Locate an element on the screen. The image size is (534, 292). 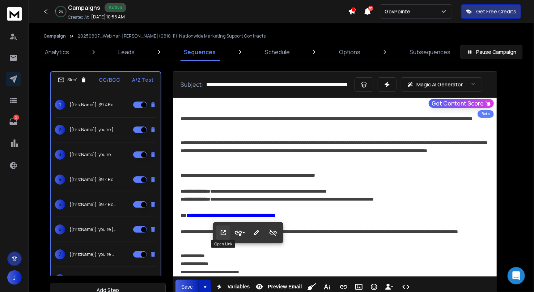
a: Options is located at coordinates (350, 52).